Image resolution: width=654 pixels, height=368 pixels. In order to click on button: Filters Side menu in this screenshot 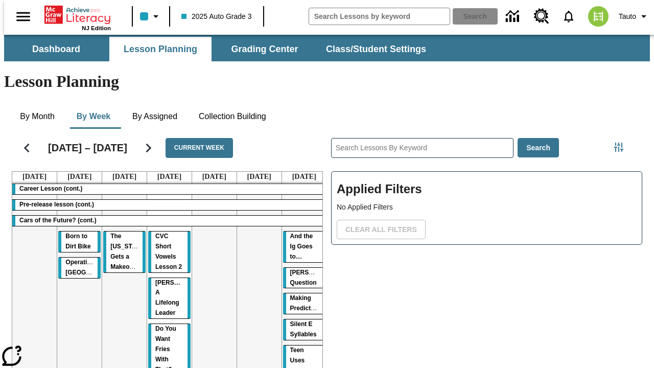, I will do `click(619, 147)`.